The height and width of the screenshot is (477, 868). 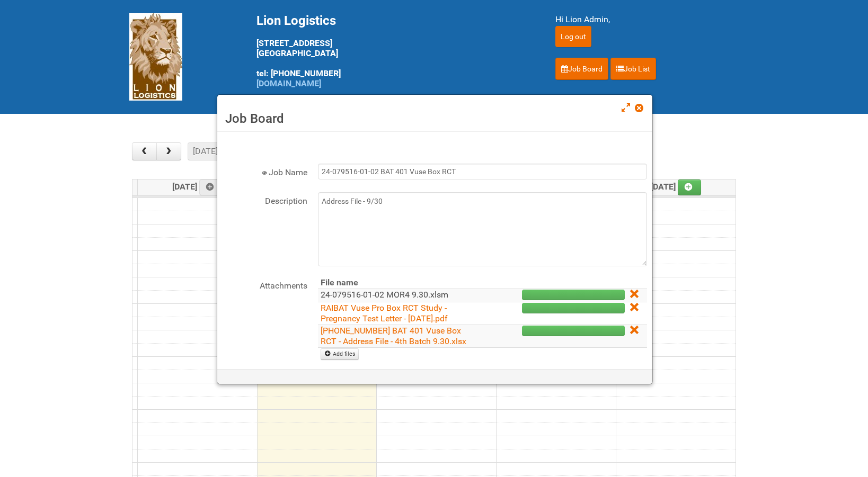 What do you see at coordinates (399, 283) in the screenshot?
I see `th: File name` at bounding box center [399, 283].